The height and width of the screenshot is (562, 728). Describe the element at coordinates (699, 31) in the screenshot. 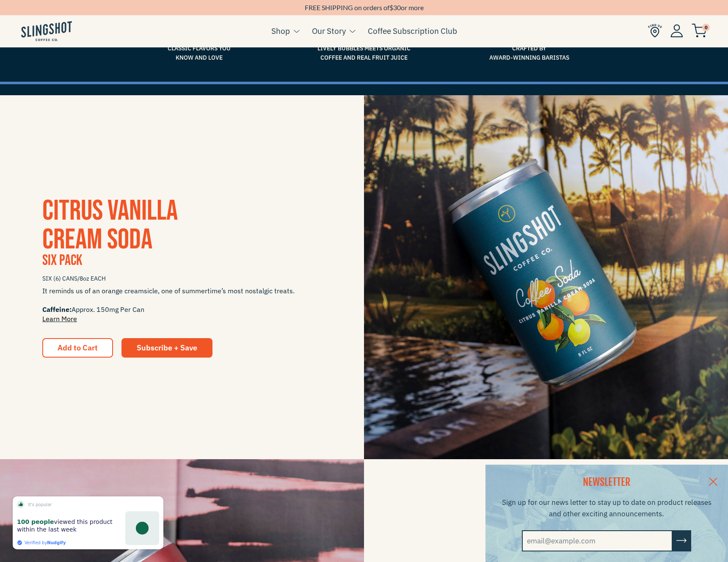

I see `img: cart` at that location.